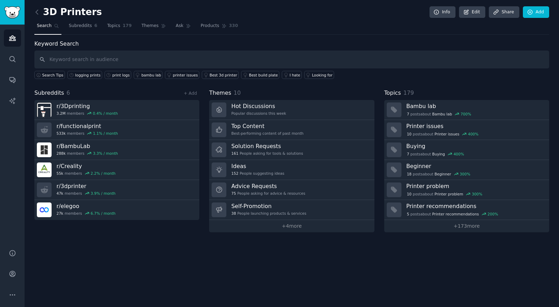  What do you see at coordinates (85, 75) in the screenshot?
I see `a: logging prints` at bounding box center [85, 75].